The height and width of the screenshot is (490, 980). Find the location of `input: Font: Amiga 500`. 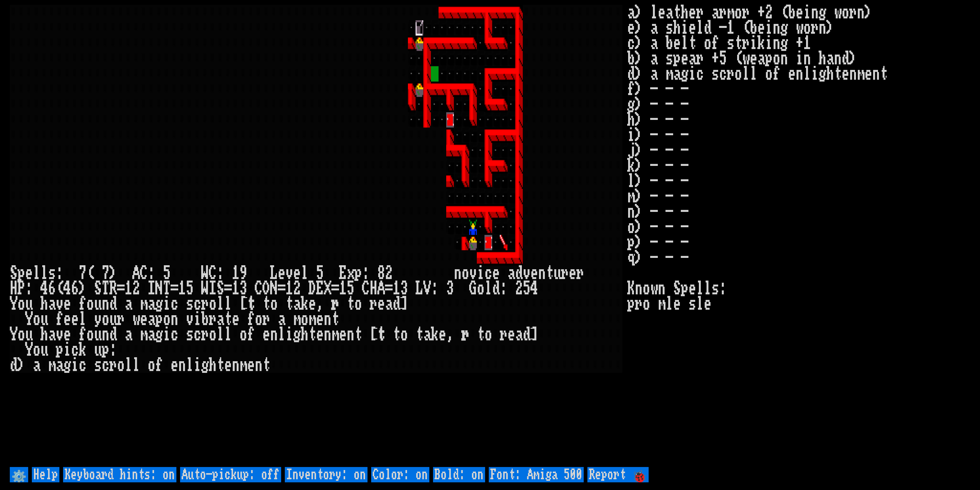

input: Font: Amiga 500 is located at coordinates (536, 475).